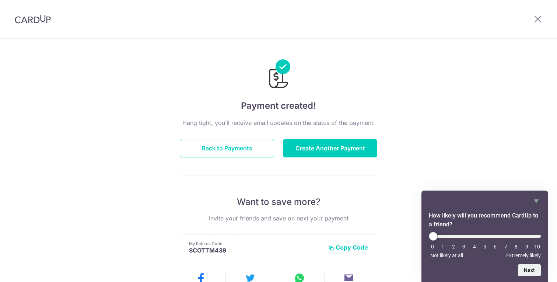 This screenshot has width=557, height=282. What do you see at coordinates (256, 243) in the screenshot?
I see `p: My Referral Code` at bounding box center [256, 243].